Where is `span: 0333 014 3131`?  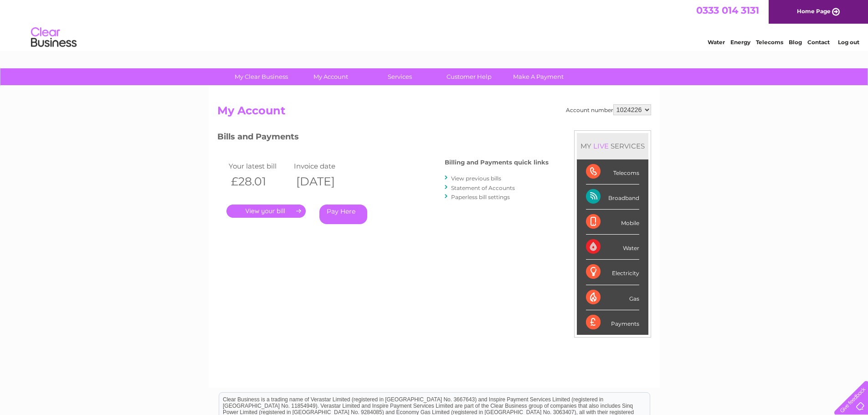
span: 0333 014 3131 is located at coordinates (727, 10).